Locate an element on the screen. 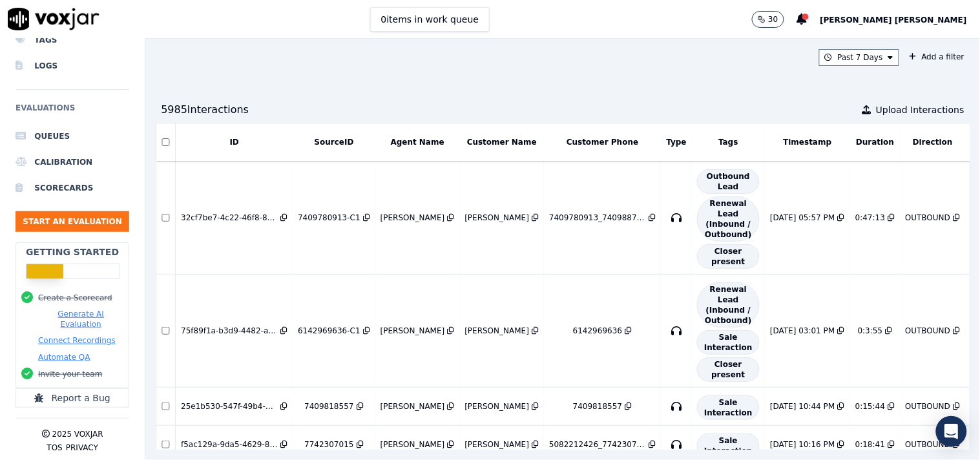 The width and height of the screenshot is (980, 460). p: 30 is located at coordinates (773, 19).